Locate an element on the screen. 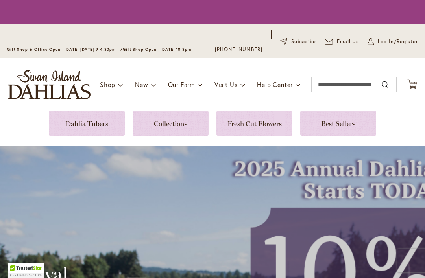 This screenshot has width=425, height=278. span: Visit Us is located at coordinates (226, 84).